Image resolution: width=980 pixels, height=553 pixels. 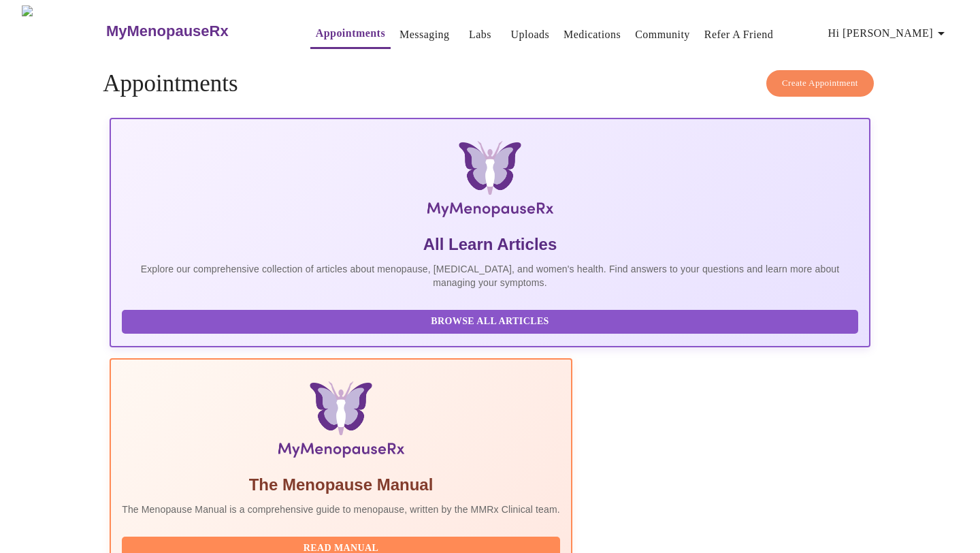 What do you see at coordinates (351, 34) in the screenshot?
I see `a: Appointments` at bounding box center [351, 34].